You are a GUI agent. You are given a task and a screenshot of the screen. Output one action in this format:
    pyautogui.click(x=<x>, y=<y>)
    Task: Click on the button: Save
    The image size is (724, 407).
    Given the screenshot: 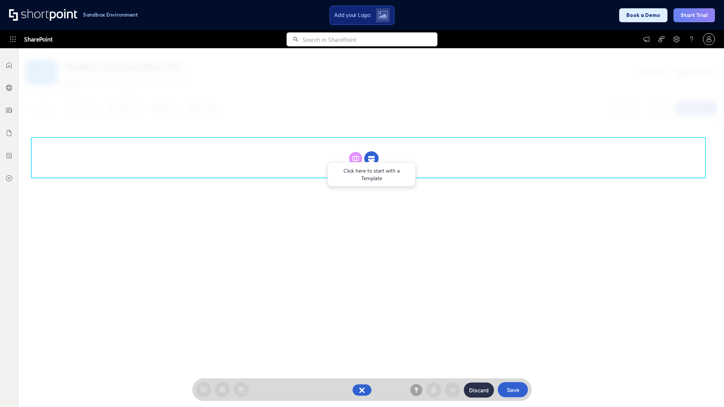 What is the action you would take?
    pyautogui.click(x=513, y=390)
    